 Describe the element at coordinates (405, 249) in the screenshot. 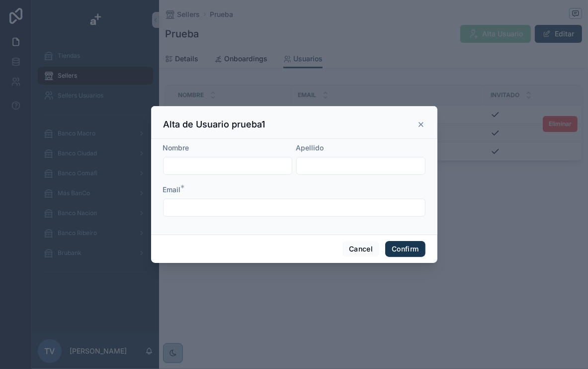

I see `button: Confirm` at that location.